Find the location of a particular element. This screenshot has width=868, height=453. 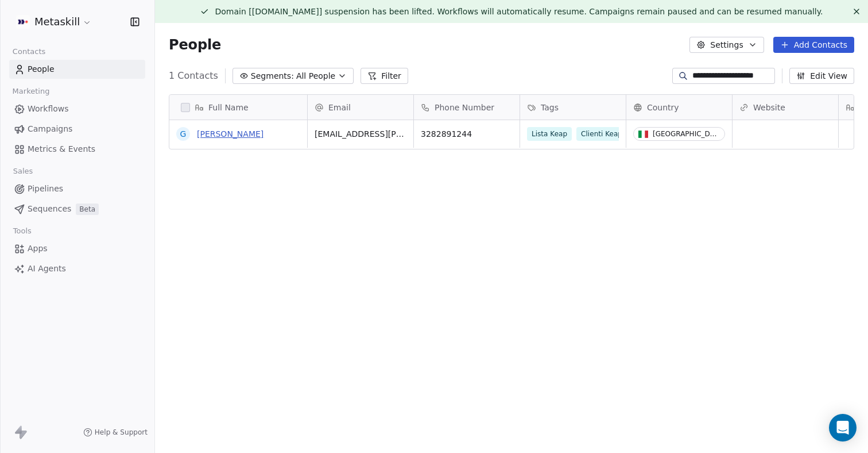

button: Settings is located at coordinates (726, 44).